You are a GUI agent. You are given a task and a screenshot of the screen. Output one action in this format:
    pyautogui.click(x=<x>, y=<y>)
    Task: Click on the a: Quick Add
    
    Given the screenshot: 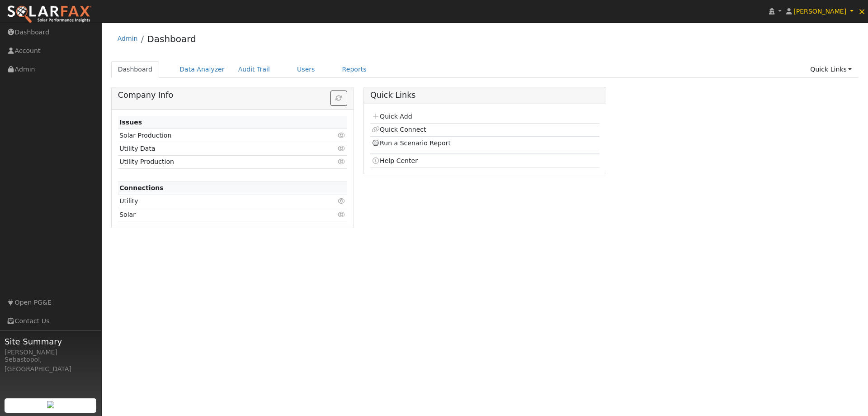 What is the action you would take?
    pyautogui.click(x=392, y=116)
    